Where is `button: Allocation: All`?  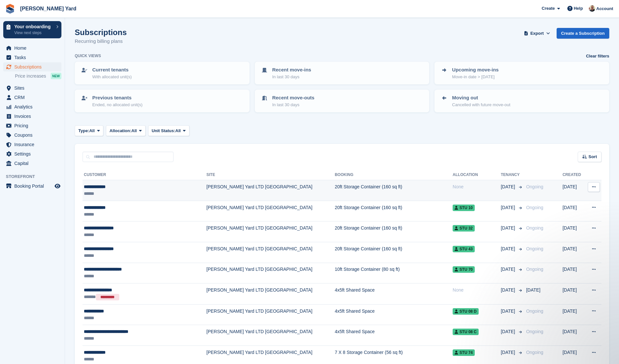
button: Allocation: All is located at coordinates (126, 131).